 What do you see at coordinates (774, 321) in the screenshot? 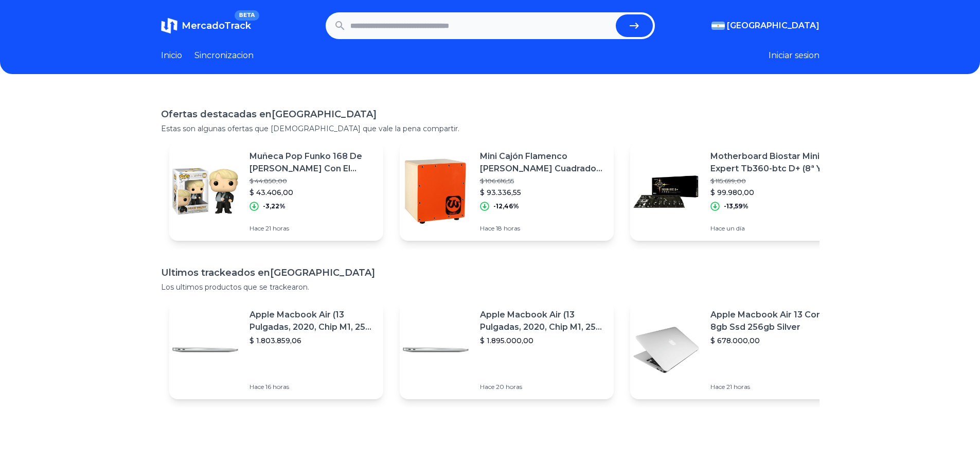
I see `p: Apple Macbook Air 13 Core I5 8gb Ssd 256gb Silver` at bounding box center [774, 321].